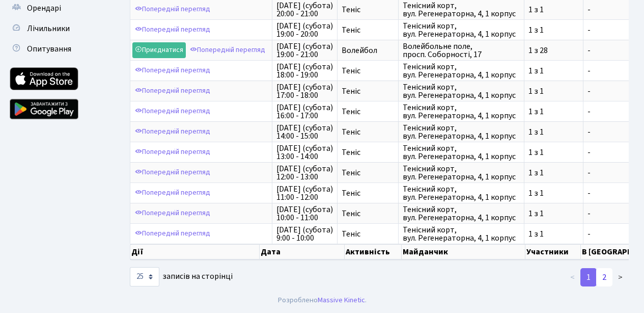 This screenshot has width=644, height=313. Describe the element at coordinates (56, 28) in the screenshot. I see `a: Лічильники` at that location.